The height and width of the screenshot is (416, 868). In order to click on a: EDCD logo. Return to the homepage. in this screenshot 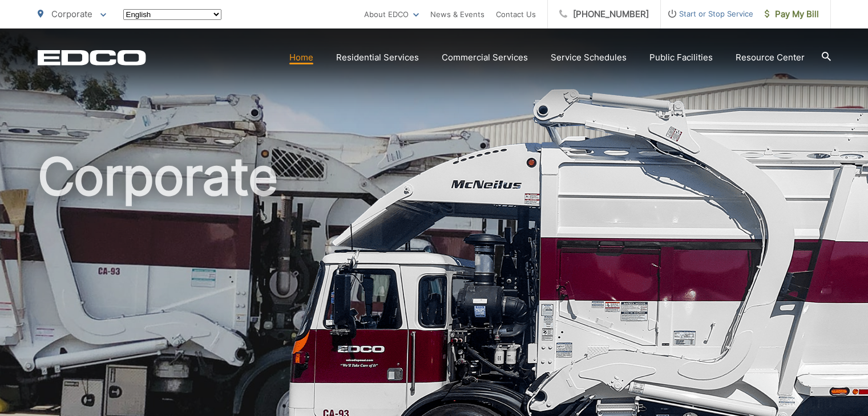, I will do `click(92, 58)`.